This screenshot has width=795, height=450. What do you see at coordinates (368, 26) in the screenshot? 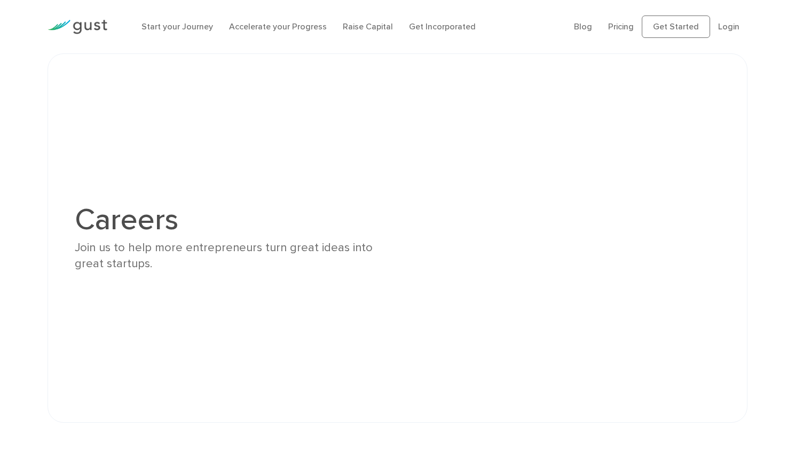
I see `a: Raise Capital` at bounding box center [368, 26].